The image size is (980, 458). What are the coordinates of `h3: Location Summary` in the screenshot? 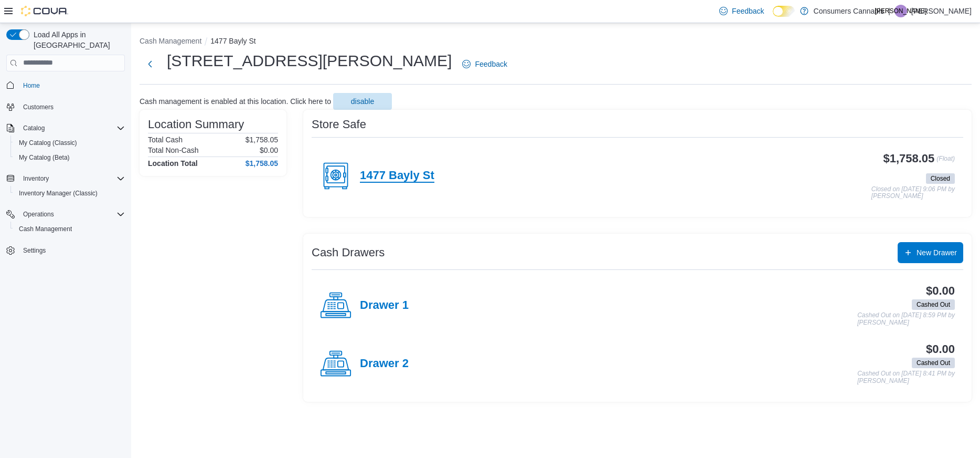 It's located at (195, 124).